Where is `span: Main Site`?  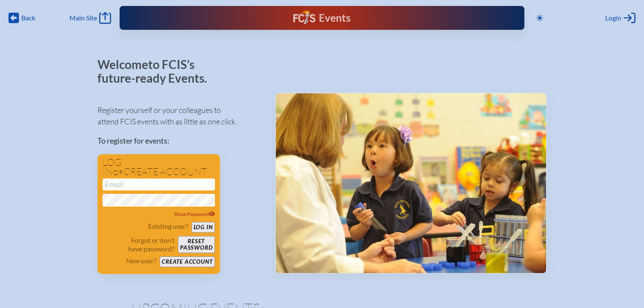 span: Main Site is located at coordinates (83, 18).